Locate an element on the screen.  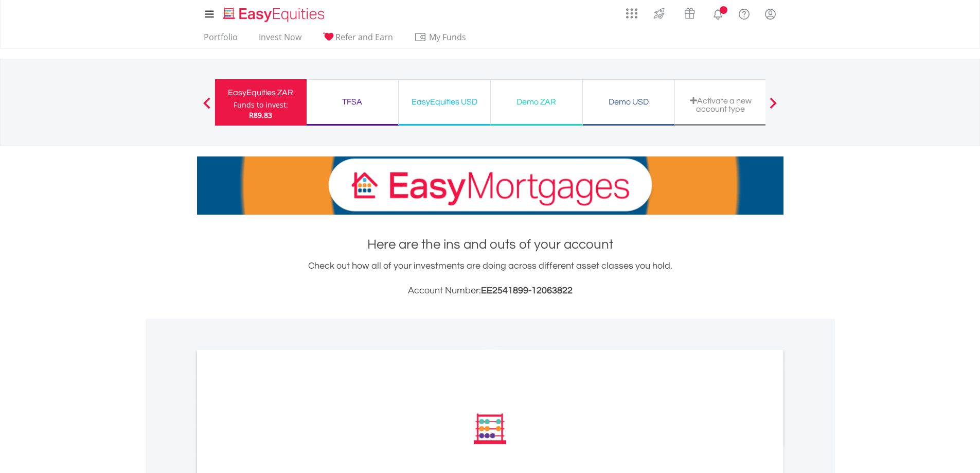
h1: Here are the ins and outs of your account is located at coordinates (490, 245).